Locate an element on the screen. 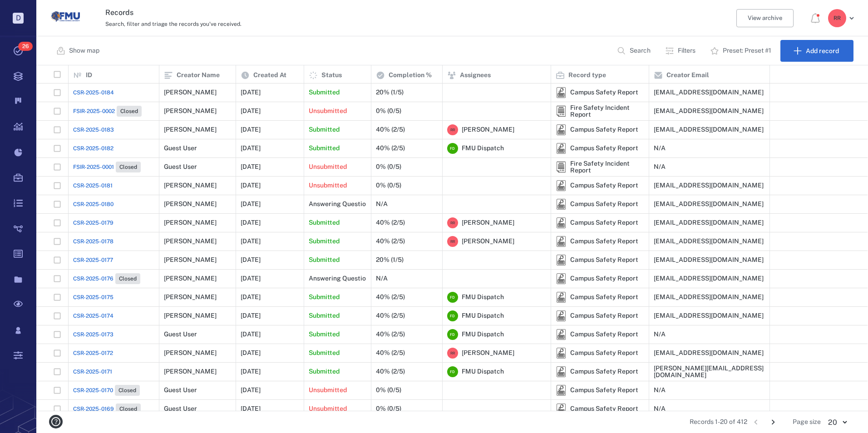 This screenshot has height=433, width=868. p: ID is located at coordinates (89, 76).